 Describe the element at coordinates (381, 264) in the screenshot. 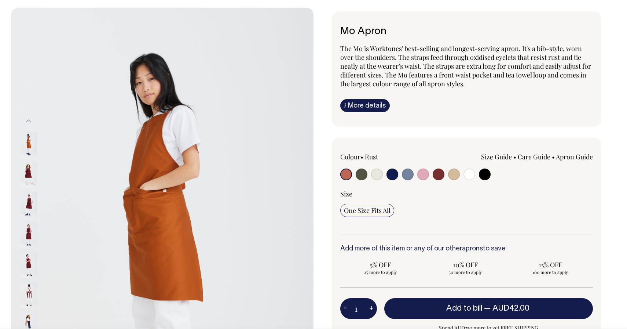

I see `span: 5% OFF` at that location.